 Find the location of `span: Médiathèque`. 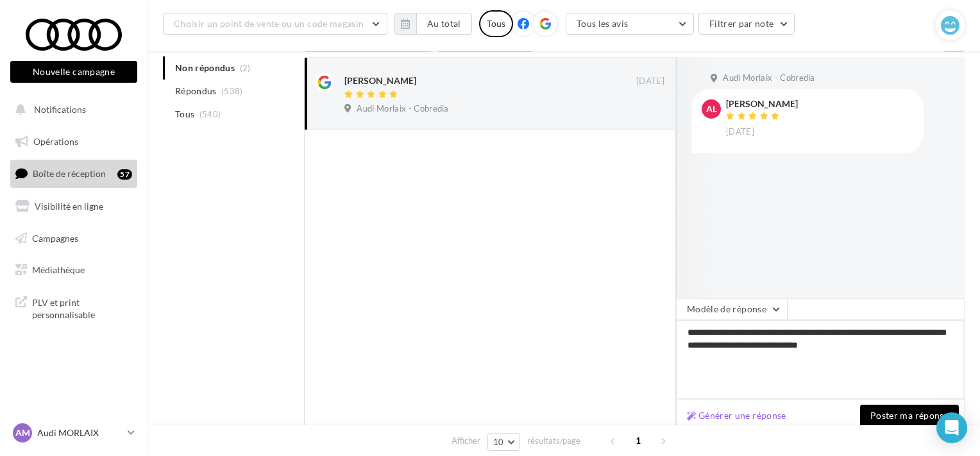

span: Médiathèque is located at coordinates (59, 270).